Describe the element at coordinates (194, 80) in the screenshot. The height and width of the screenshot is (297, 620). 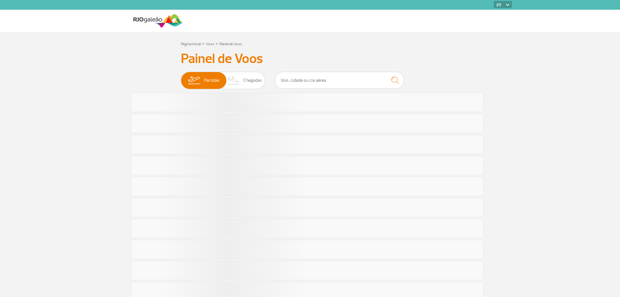
I see `img: slider-embarque` at that location.